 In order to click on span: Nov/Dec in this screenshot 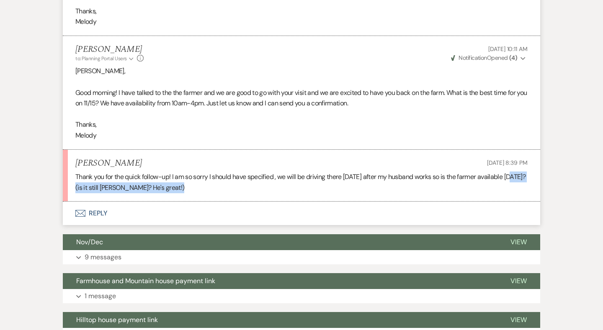, I will do `click(90, 242)`.